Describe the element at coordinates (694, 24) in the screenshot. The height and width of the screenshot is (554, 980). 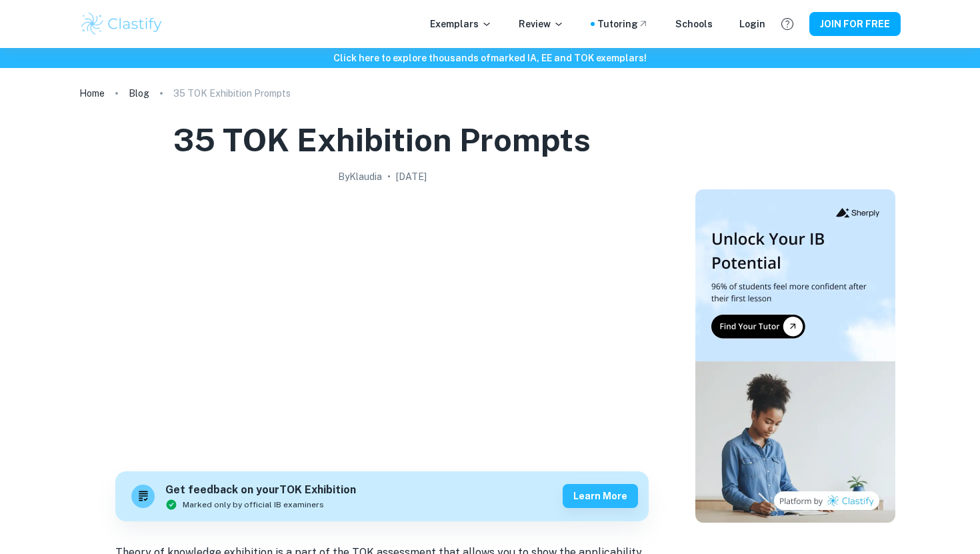
I see `a: Schools` at that location.